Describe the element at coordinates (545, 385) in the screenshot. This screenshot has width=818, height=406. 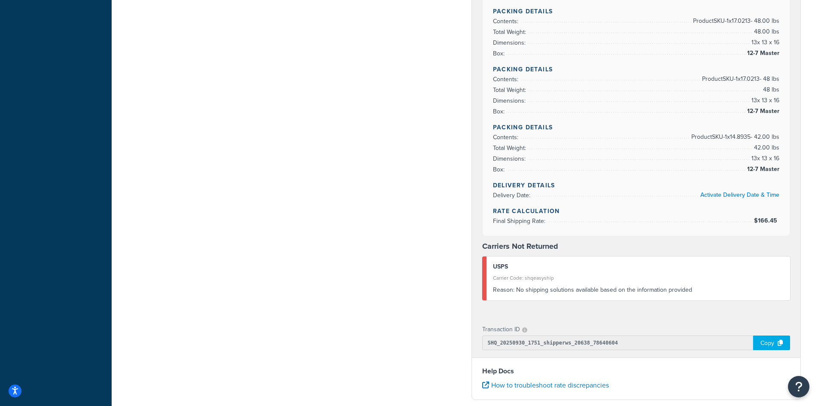
I see `a: How to troubleshoot rate discrepancies` at that location.